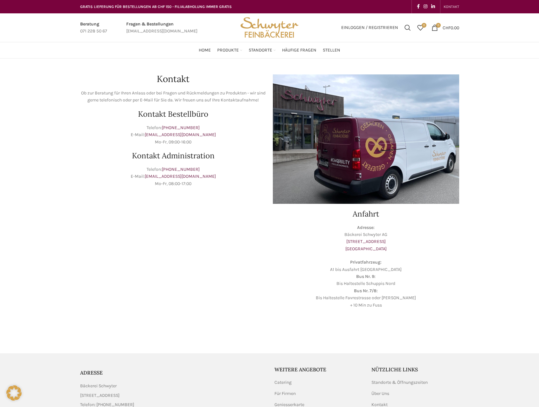 Image resolution: width=539 pixels, height=407 pixels. I want to click on a: Stellen, so click(332, 50).